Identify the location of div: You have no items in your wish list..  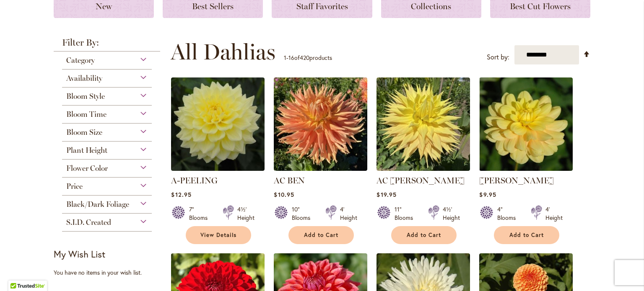
(110, 273).